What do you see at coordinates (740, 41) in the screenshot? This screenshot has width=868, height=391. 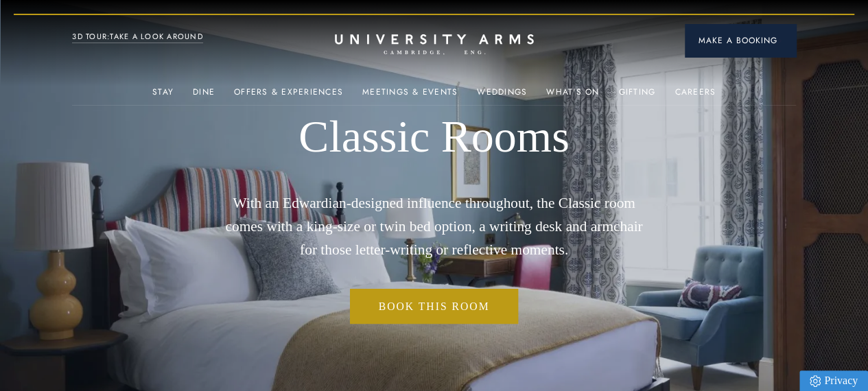 I see `span: Make a Booking` at bounding box center [740, 41].